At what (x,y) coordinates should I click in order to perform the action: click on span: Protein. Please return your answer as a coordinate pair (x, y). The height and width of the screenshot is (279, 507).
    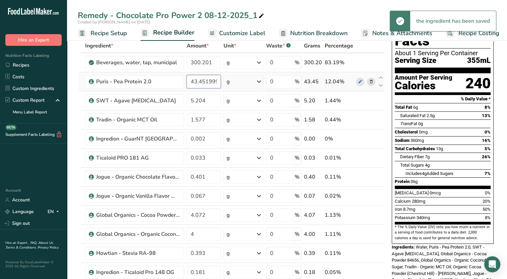
    Looking at the image, I should click on (402, 182).